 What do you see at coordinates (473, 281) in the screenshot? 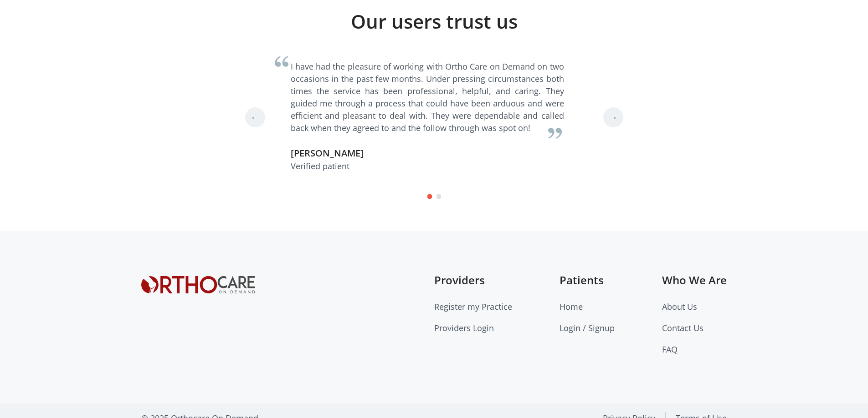
I see `h5: Providers` at bounding box center [473, 281].